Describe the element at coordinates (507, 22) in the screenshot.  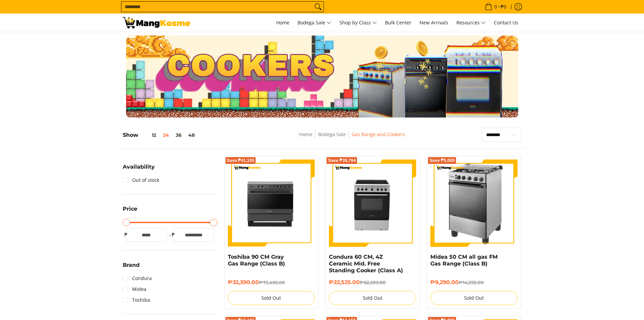
I see `span: Contact Us` at that location.